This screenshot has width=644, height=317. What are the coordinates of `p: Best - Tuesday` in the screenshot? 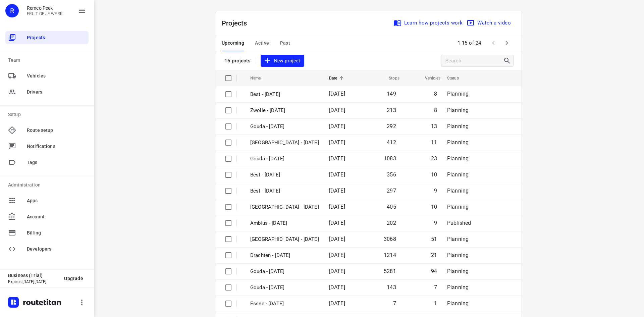 It's located at (285, 191).